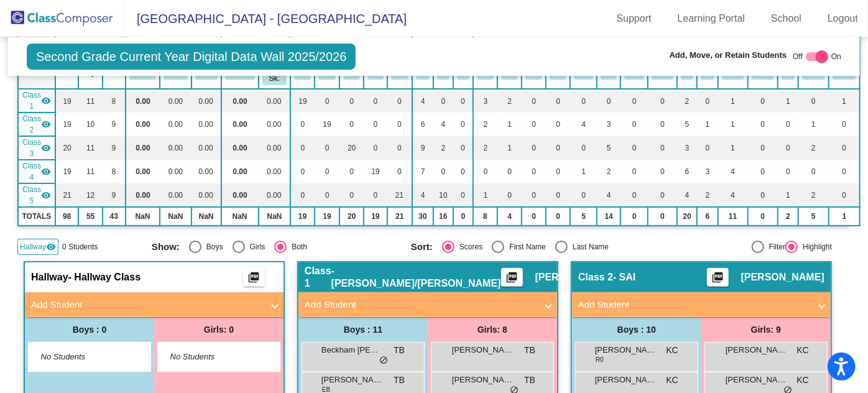 The image size is (868, 393). Describe the element at coordinates (91, 124) in the screenshot. I see `td: 10` at that location.